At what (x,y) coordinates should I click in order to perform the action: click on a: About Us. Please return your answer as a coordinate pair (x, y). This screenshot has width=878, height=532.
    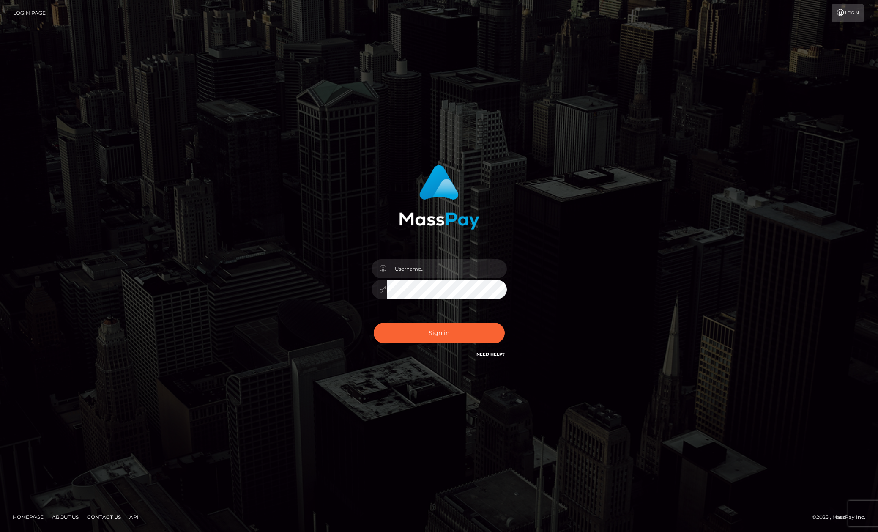
    Looking at the image, I should click on (65, 517).